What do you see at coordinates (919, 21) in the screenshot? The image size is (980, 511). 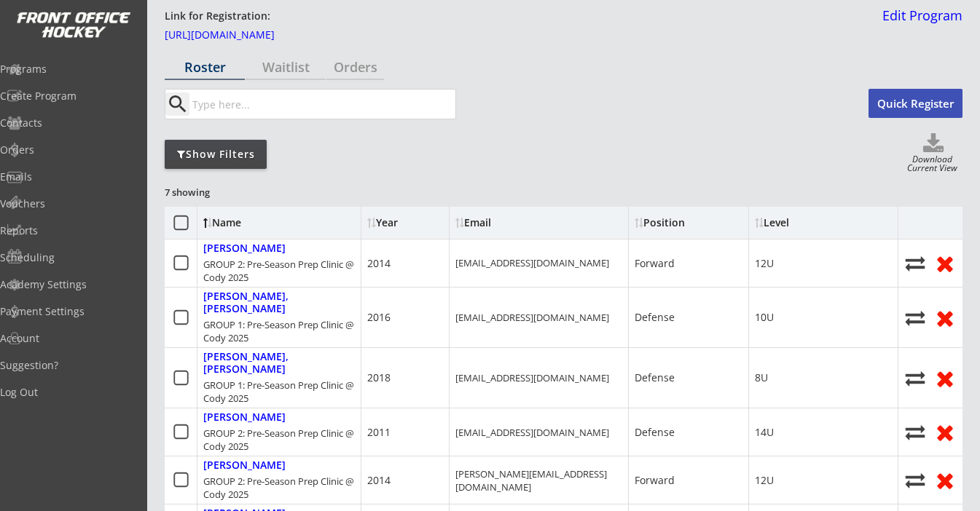 I see `a: Edit Program` at bounding box center [919, 21].